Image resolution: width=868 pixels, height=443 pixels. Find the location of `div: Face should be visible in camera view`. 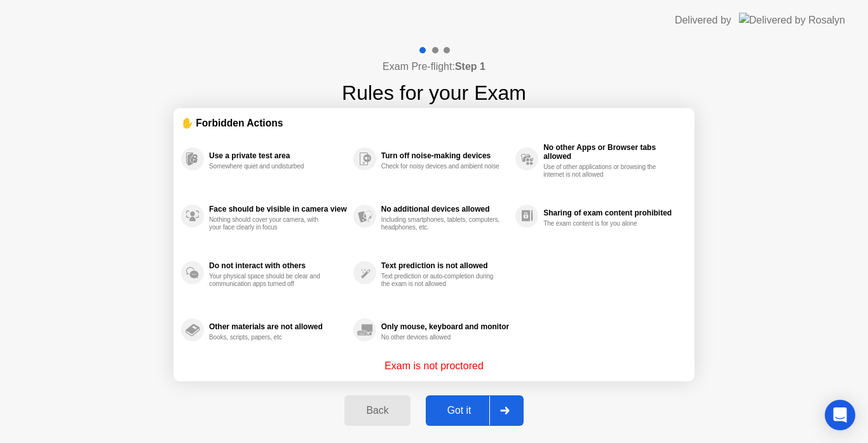

div: Face should be visible in camera view is located at coordinates (278, 209).